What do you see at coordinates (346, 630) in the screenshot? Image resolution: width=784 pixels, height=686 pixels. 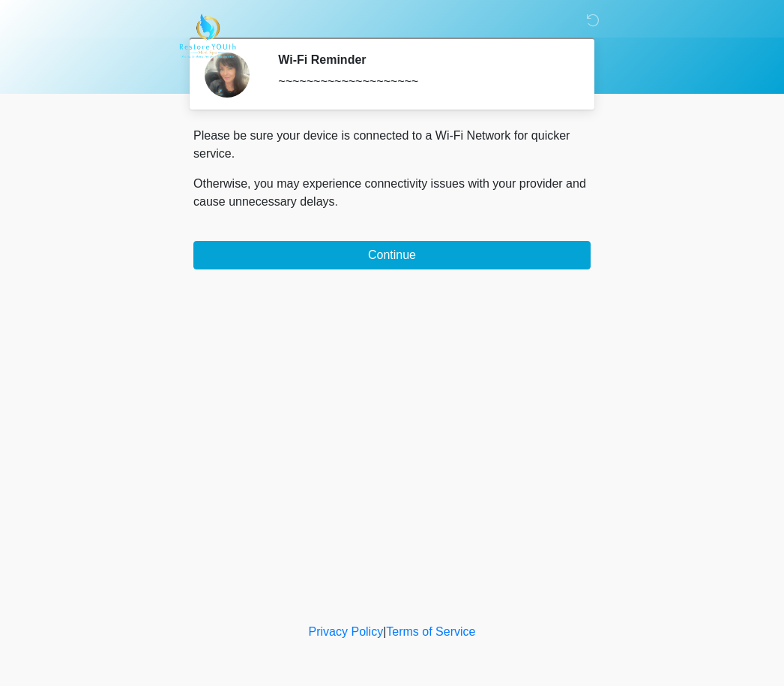 I see `a: Privacy Policy` at bounding box center [346, 630].